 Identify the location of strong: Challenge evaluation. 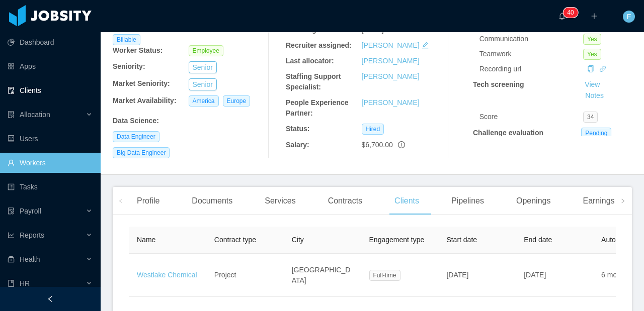
(508, 132).